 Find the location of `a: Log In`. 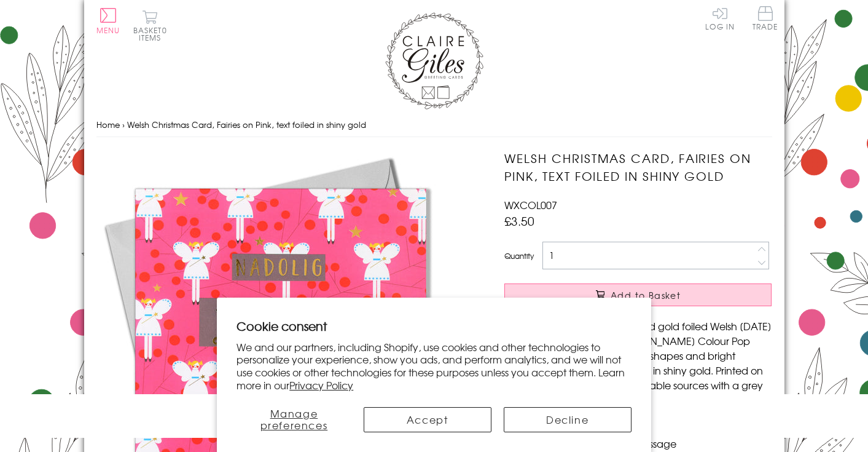

a: Log In is located at coordinates (720, 18).